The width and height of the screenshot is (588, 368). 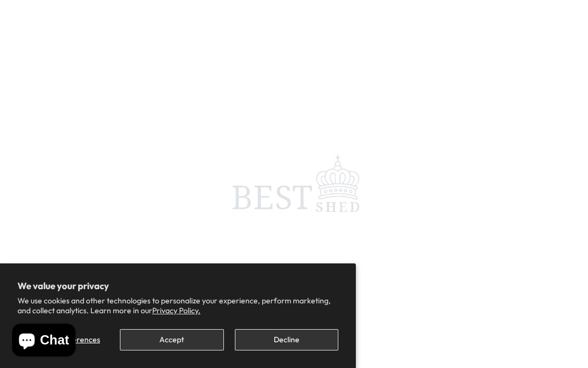 I want to click on p: We use cookies and other technologies to personalize your experience, perform marketing, and coll..., so click(x=178, y=306).